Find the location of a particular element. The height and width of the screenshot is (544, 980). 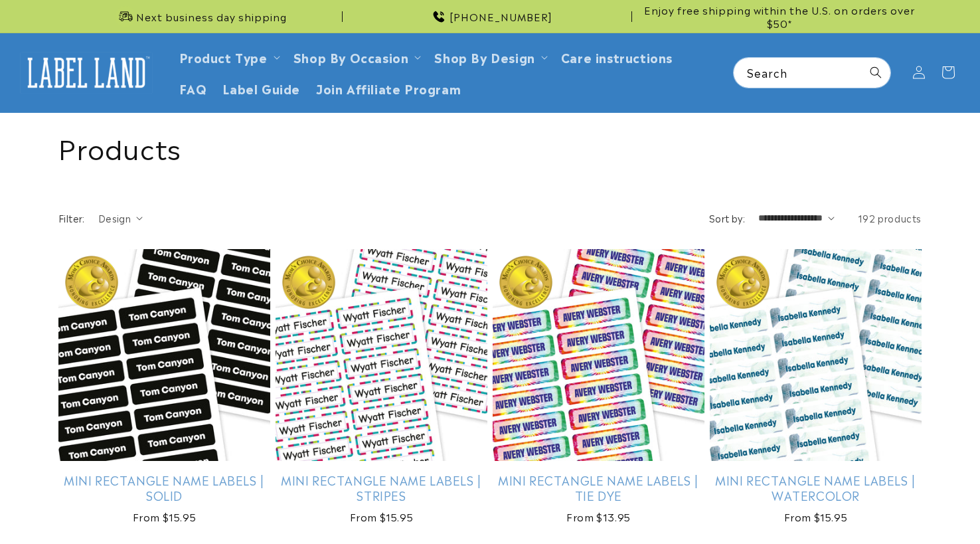

summary: Shop By Design is located at coordinates (489, 57).